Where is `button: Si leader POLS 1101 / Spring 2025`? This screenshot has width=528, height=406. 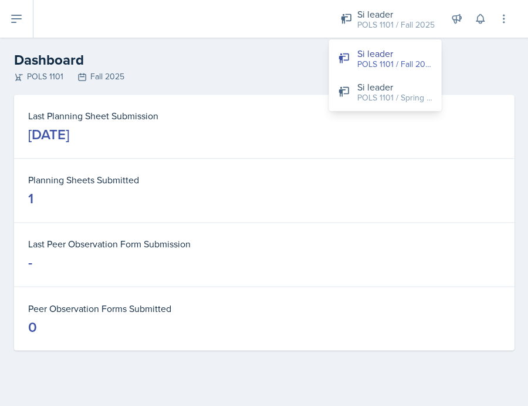
button: Si leader POLS 1101 / Spring 2025 is located at coordinates (385, 92).